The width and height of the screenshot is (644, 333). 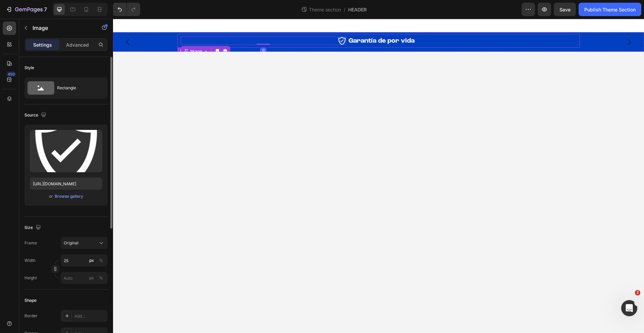 I want to click on div: Publish Theme Section, so click(x=610, y=9).